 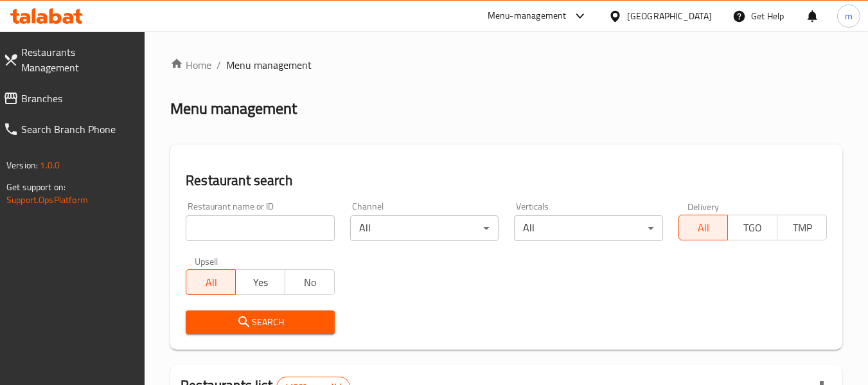 I want to click on label: Delivery, so click(x=704, y=207).